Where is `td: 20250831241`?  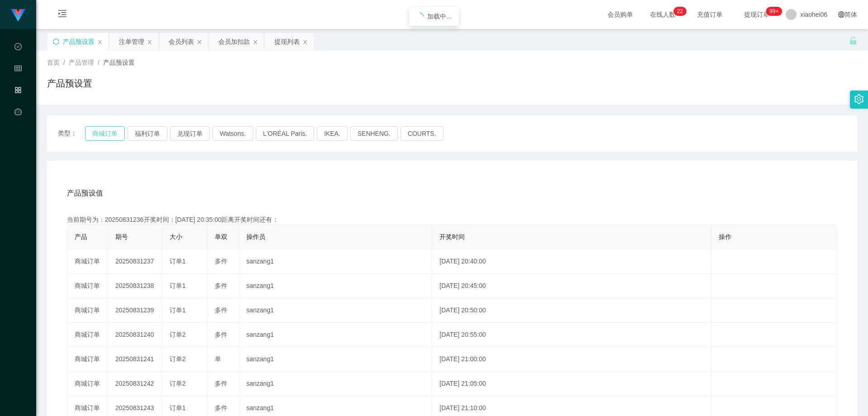 td: 20250831241 is located at coordinates (135, 359).